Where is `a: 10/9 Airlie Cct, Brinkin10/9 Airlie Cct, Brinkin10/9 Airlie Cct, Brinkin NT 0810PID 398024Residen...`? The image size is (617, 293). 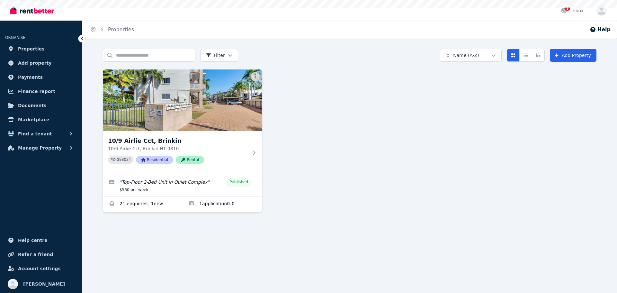 a: 10/9 Airlie Cct, Brinkin10/9 Airlie Cct, Brinkin10/9 Airlie Cct, Brinkin NT 0810PID 398024Residen... is located at coordinates (183, 122).